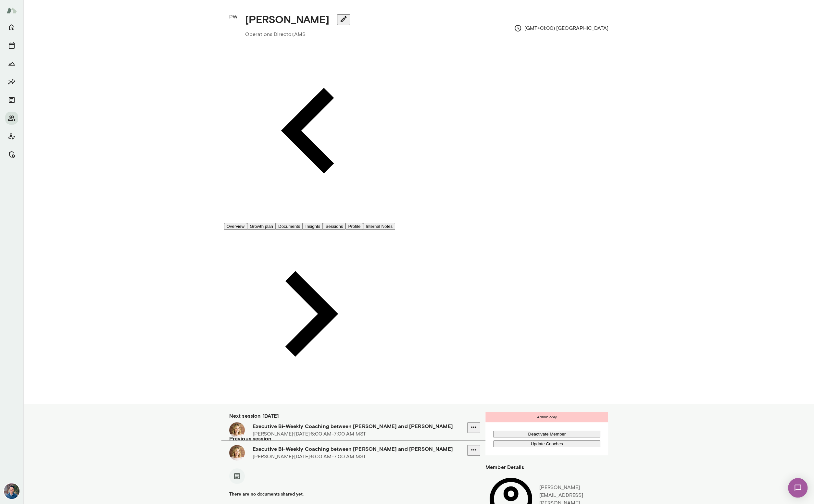 This screenshot has width=814, height=504. What do you see at coordinates (355, 438) in the screenshot?
I see `h6: Previous session` at bounding box center [355, 438].